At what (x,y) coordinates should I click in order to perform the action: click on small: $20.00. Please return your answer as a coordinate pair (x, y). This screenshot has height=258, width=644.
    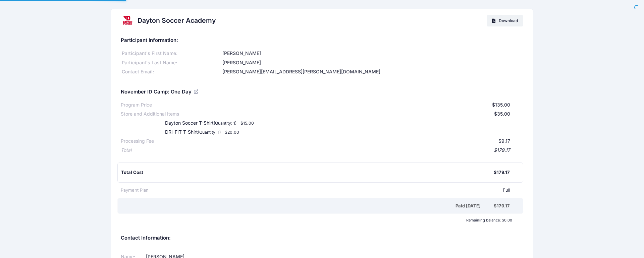
    Looking at the image, I should click on (232, 132).